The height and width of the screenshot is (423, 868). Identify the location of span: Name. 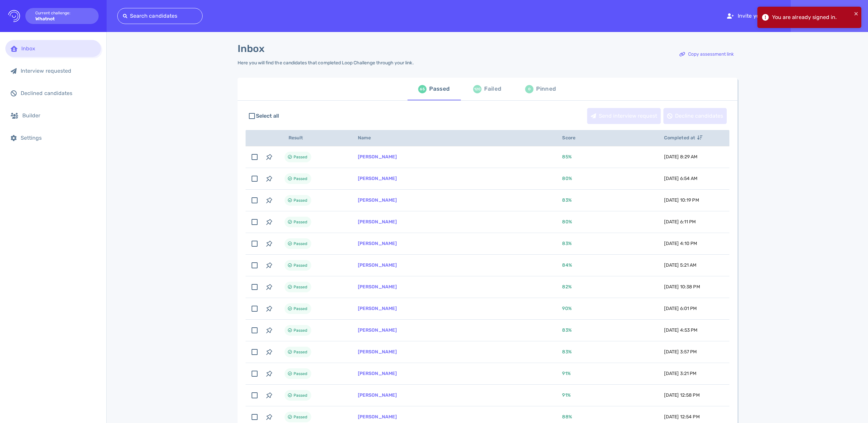
(368, 138).